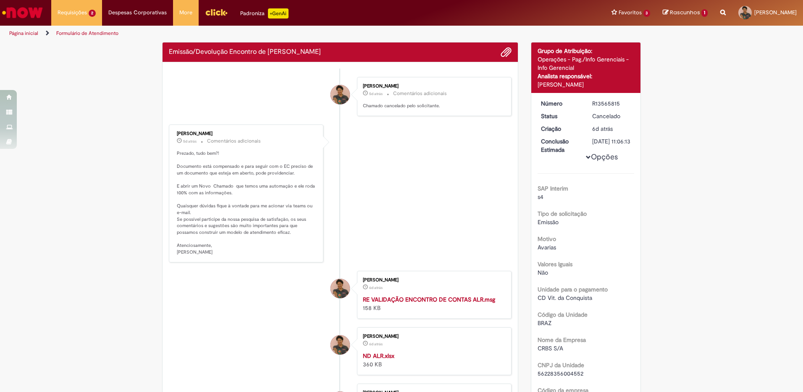 This screenshot has height=392, width=803. What do you see at coordinates (612, 129) in the screenshot?
I see `div: 25/09/2025 10:39:57` at bounding box center [612, 129].